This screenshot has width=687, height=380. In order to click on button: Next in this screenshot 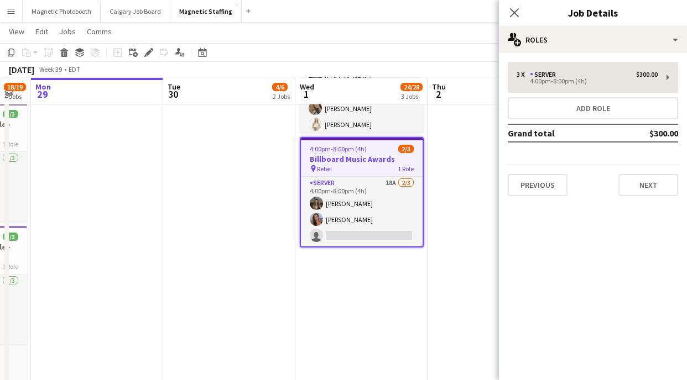, I will do `click(648, 185)`.